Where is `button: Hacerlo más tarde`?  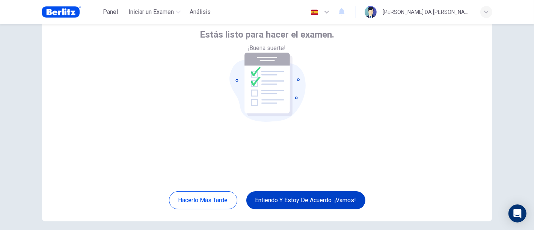 button: Hacerlo más tarde is located at coordinates (203, 200).